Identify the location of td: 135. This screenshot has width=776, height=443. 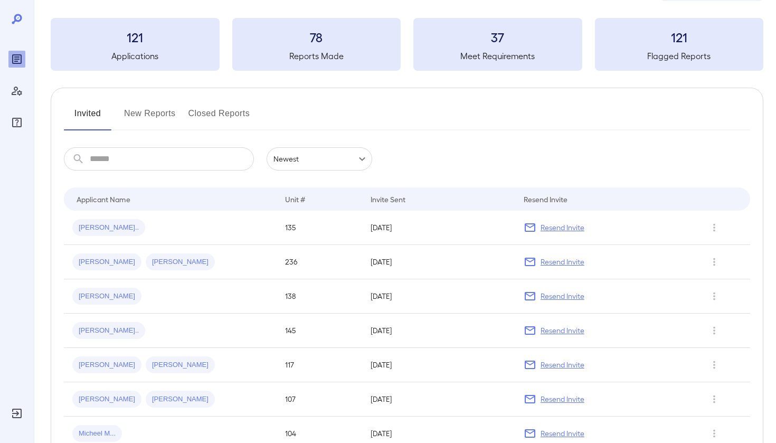
(319, 227).